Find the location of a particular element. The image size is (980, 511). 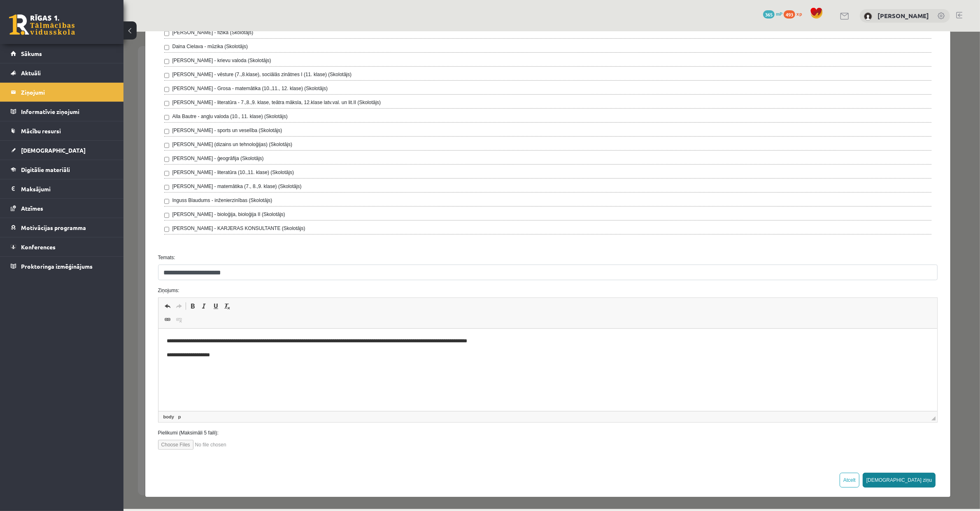

a: Atzīmes is located at coordinates (61, 208).